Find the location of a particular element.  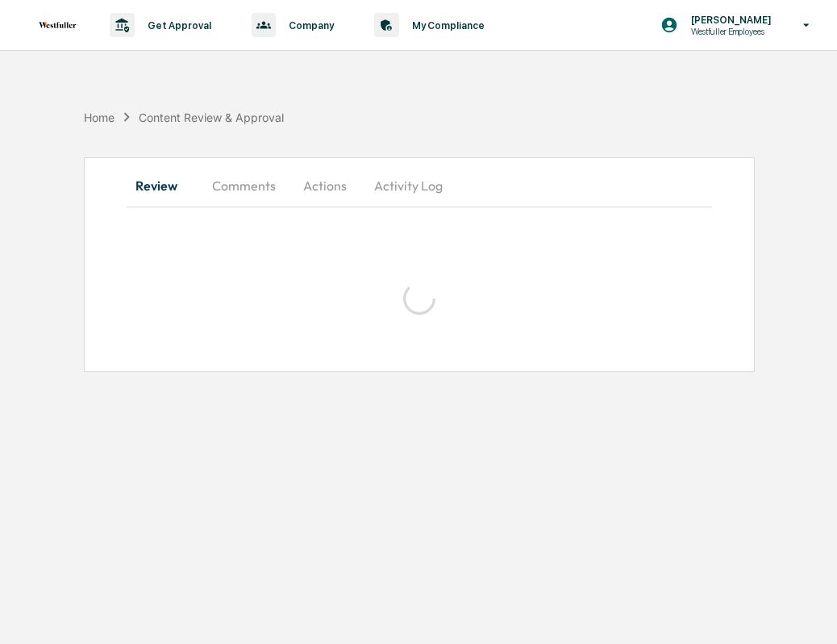

div: Home is located at coordinates (100, 117).